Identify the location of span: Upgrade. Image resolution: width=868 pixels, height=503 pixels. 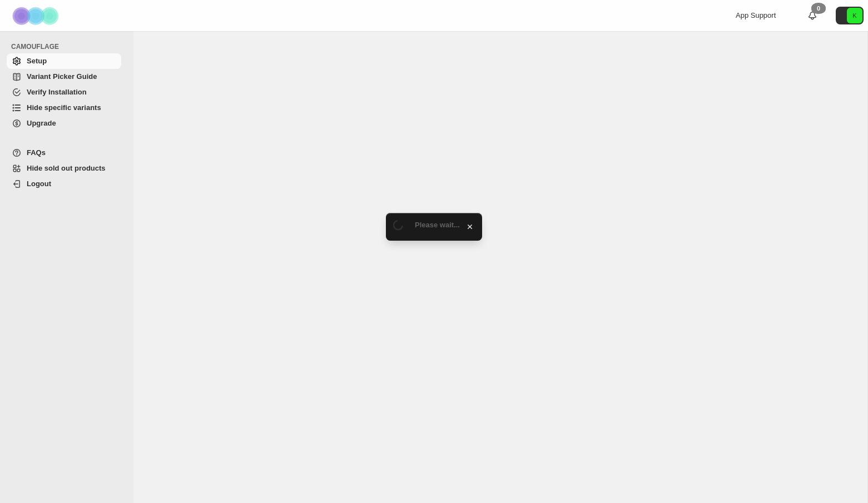
(41, 123).